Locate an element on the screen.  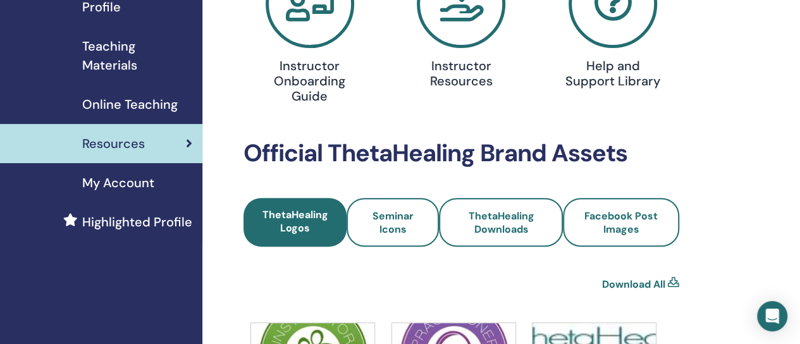
span: Resources is located at coordinates (113, 143).